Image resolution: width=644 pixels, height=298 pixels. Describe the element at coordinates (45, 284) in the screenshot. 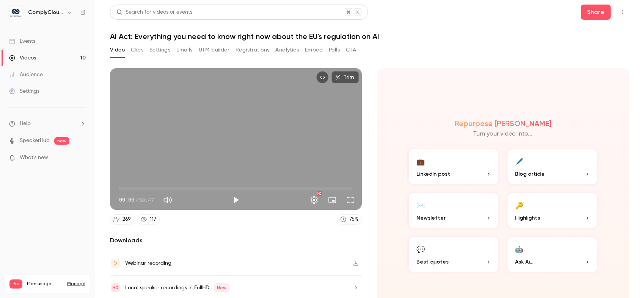

I see `span: Plan usage` at that location.